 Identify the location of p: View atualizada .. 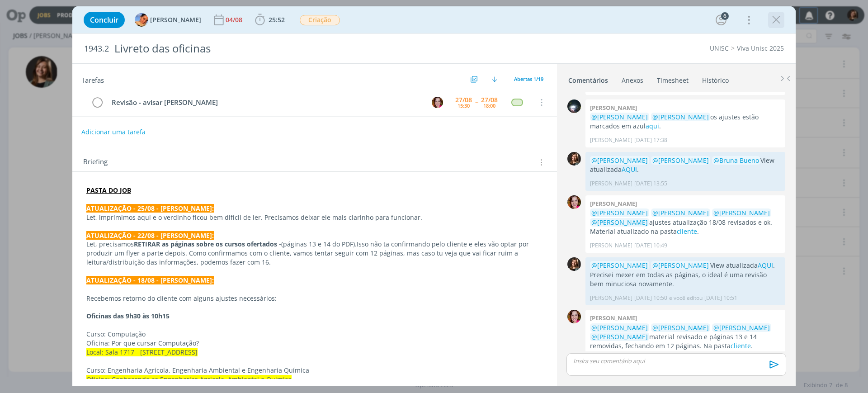
(685, 165).